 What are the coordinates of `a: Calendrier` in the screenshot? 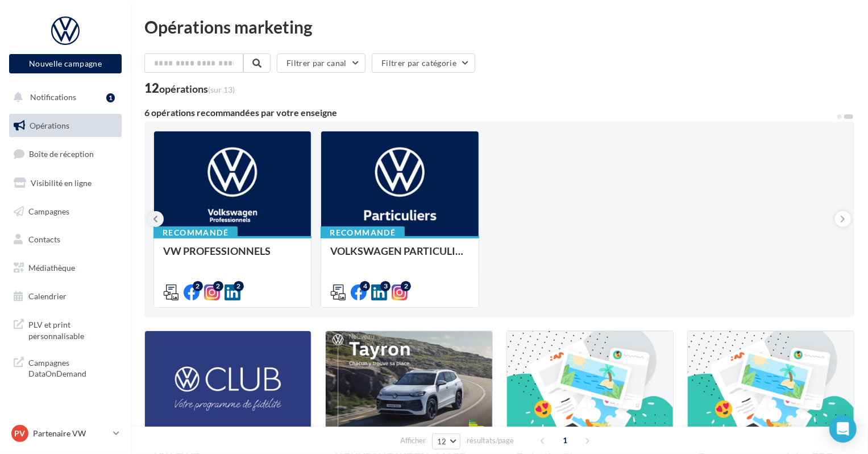 It's located at (65, 297).